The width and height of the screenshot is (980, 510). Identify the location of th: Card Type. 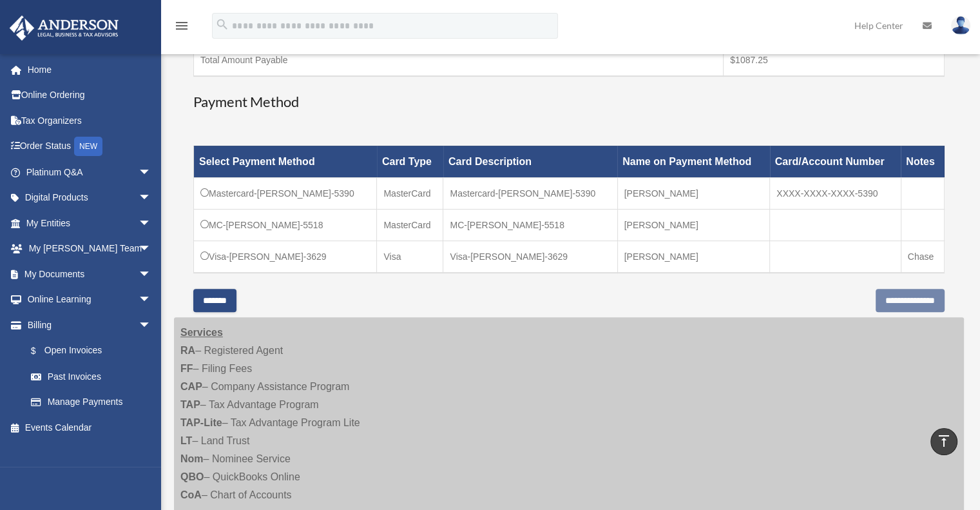
(410, 161).